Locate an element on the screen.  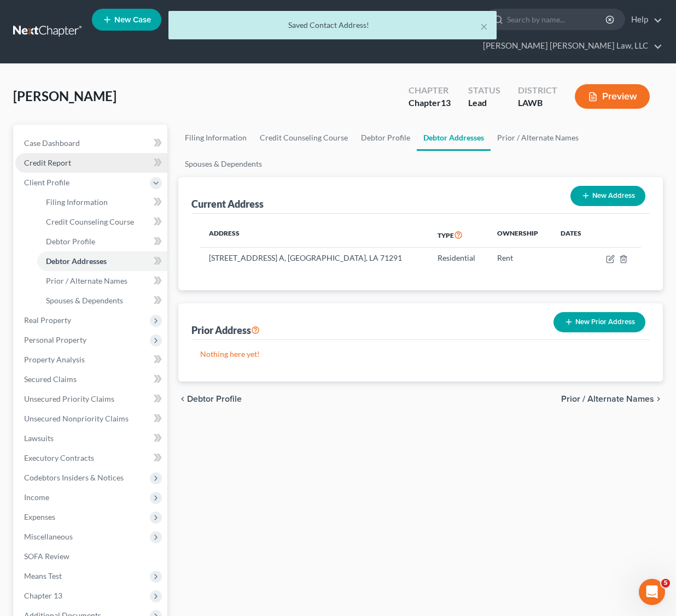
button: Prior / Alternate Names chevron_right is located at coordinates (612, 399).